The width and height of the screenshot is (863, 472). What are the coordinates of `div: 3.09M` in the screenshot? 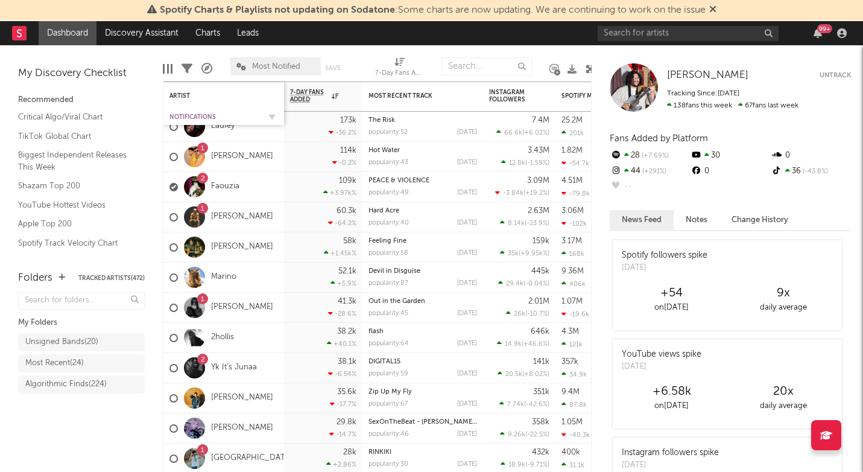 It's located at (538, 180).